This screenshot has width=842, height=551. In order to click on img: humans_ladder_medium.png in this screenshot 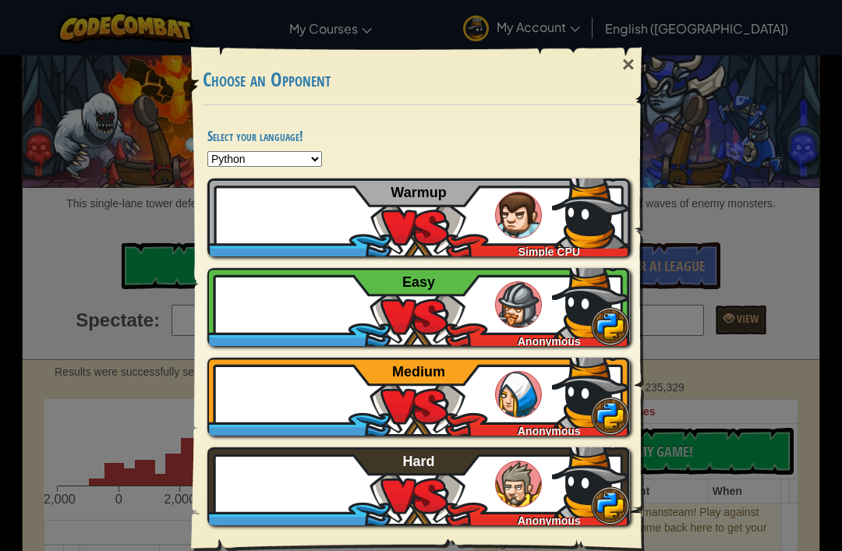, I will do `click(519, 395)`.